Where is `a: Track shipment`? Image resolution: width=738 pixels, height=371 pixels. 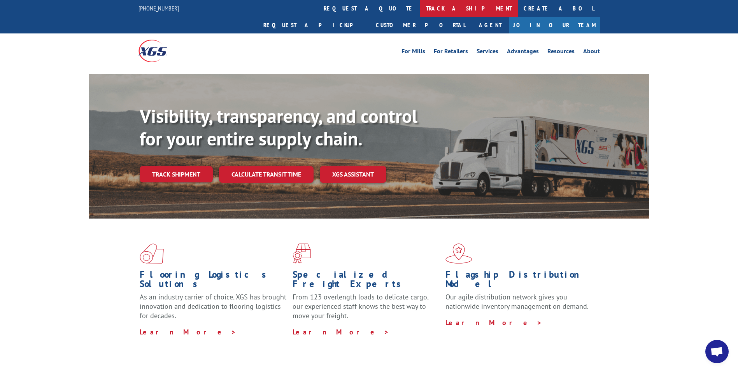
a: Track shipment is located at coordinates (176, 174).